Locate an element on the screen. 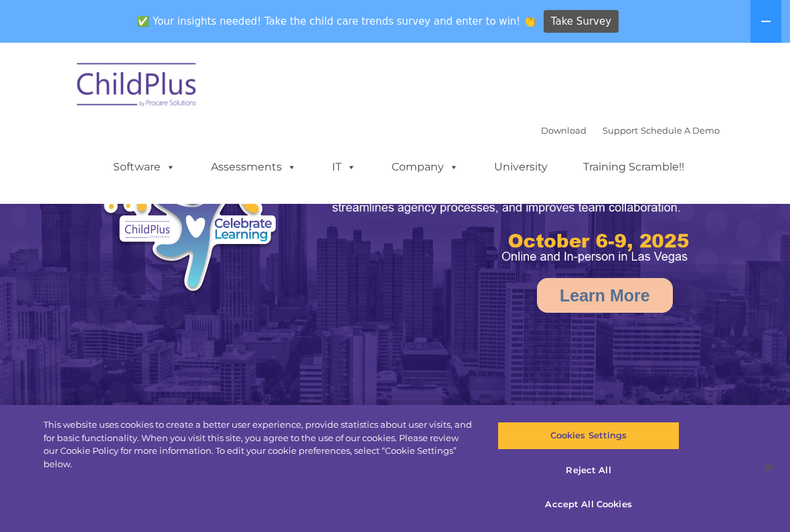  a: Schedule A Demo is located at coordinates (680, 131).